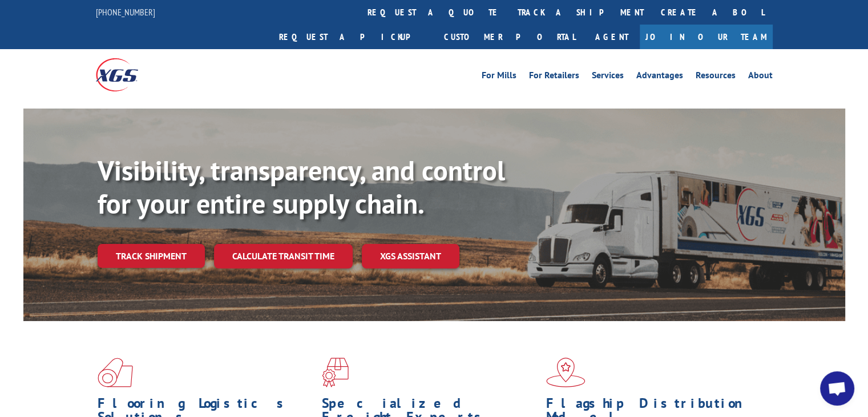 The width and height of the screenshot is (868, 417). What do you see at coordinates (335, 372) in the screenshot?
I see `img: xgs-icon-focused-on-flooring-red` at bounding box center [335, 372].